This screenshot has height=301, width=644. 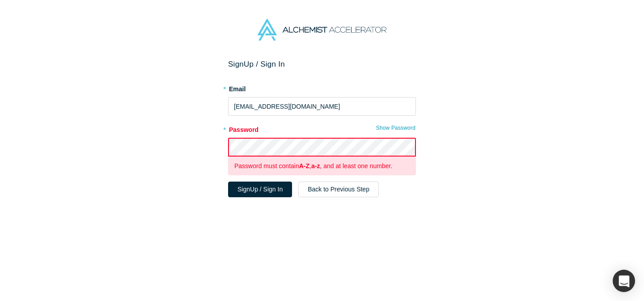 I want to click on label: Email, so click(x=322, y=87).